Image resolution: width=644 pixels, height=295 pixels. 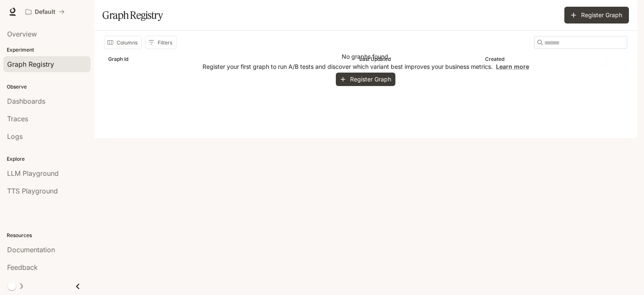 I want to click on button: All workspaces, so click(x=45, y=11).